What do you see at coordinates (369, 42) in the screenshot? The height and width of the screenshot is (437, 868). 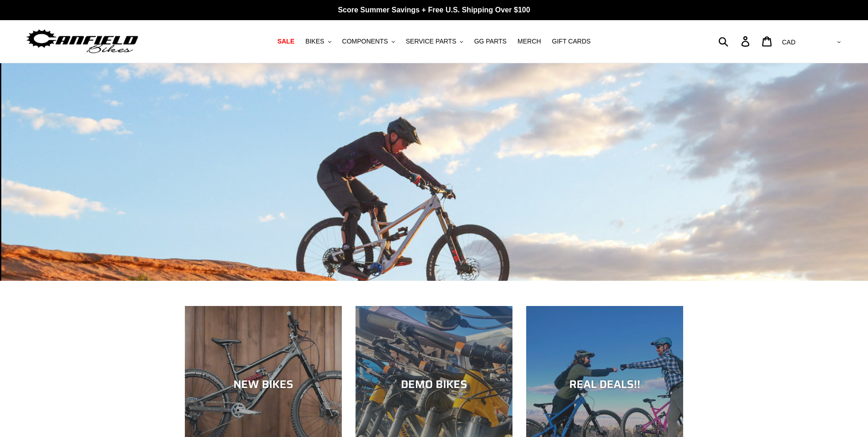 I see `button: COMPONENTS` at bounding box center [369, 42].